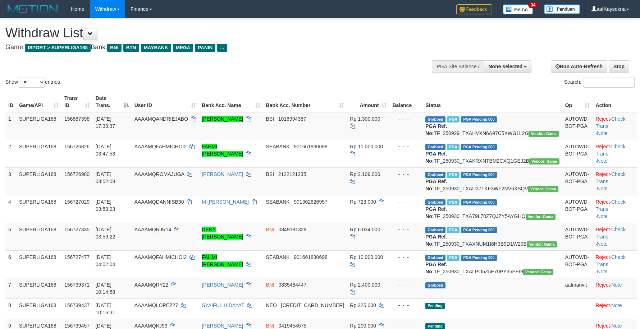 The height and width of the screenshot is (329, 640). I want to click on img: Feedback.jpg, so click(474, 9).